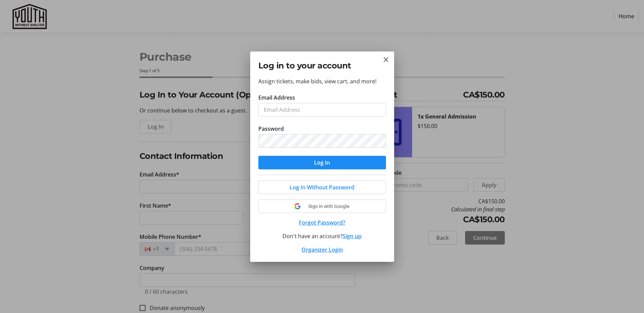 Image resolution: width=644 pixels, height=313 pixels. Describe the element at coordinates (329, 207) in the screenshot. I see `span: Sign in with Google` at that location.